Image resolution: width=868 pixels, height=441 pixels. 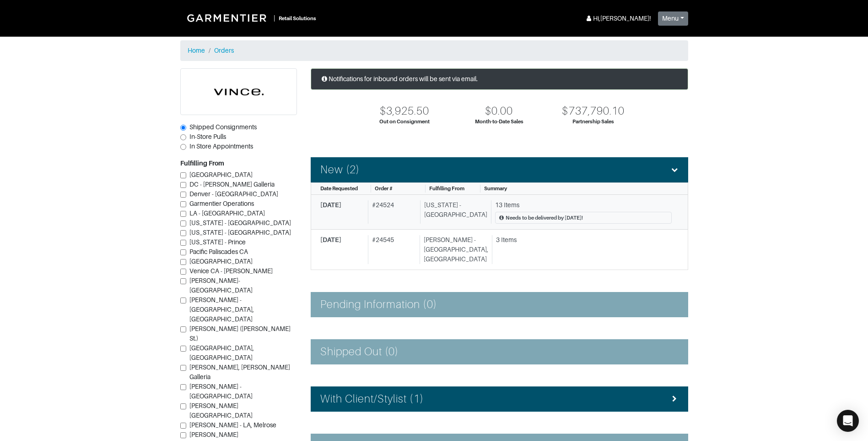 What do you see at coordinates (219, 252) in the screenshot?
I see `span: Pacific Paliscades CA` at bounding box center [219, 252].